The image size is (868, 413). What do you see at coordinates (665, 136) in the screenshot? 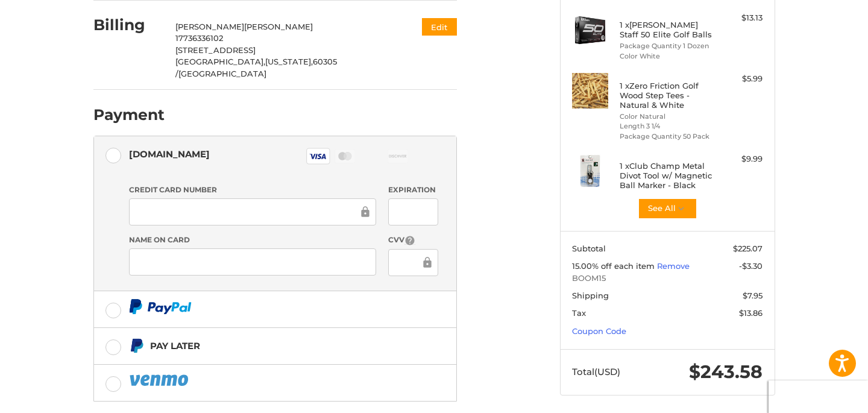
I see `li: Package Quantity 50 Pack` at bounding box center [665, 136].